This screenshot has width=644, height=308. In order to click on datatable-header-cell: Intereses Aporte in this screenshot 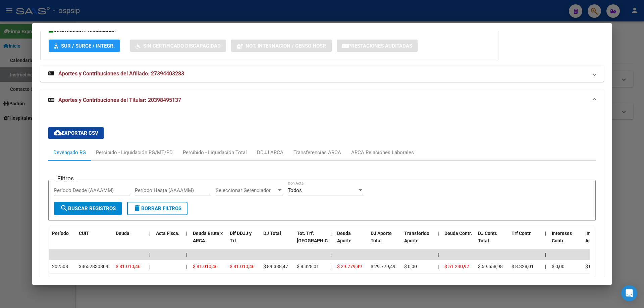, I will do `click(599, 241)`.